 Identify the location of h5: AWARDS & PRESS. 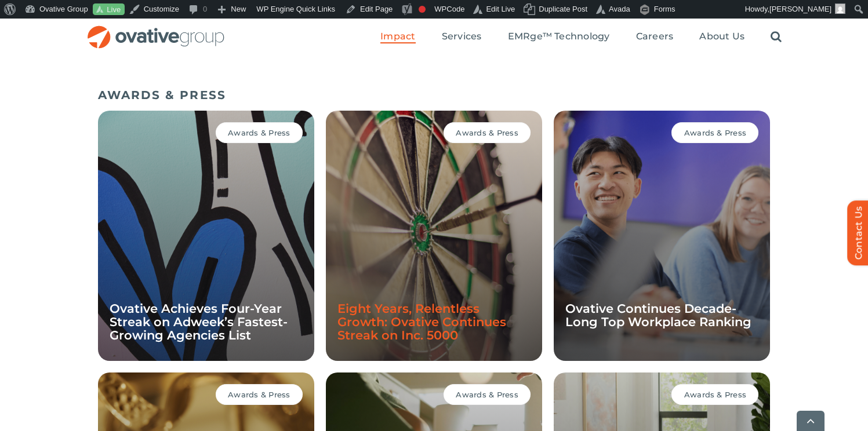
(434, 95).